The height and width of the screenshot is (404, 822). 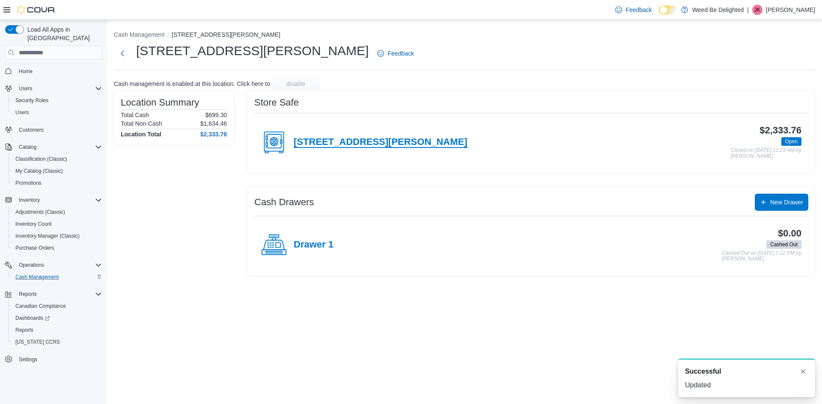 I want to click on a: Promotions, so click(x=28, y=183).